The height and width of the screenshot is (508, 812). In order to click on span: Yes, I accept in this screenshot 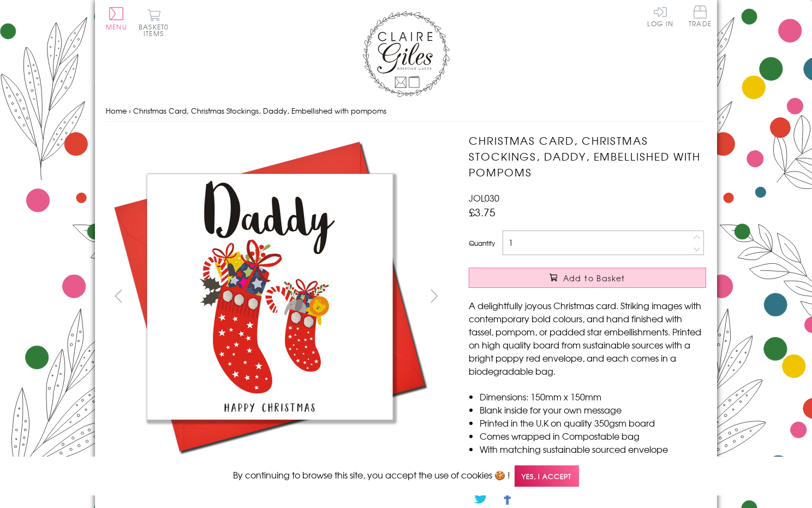, I will do `click(547, 476)`.